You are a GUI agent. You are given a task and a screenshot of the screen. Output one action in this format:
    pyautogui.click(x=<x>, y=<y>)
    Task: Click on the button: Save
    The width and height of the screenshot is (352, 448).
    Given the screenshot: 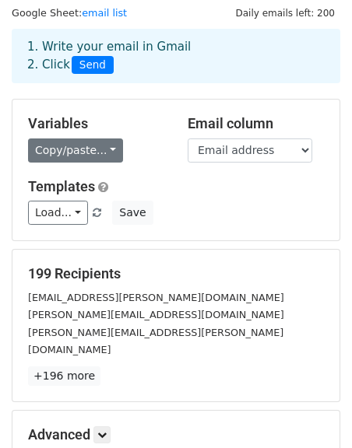 What is the action you would take?
    pyautogui.click(x=132, y=212)
    